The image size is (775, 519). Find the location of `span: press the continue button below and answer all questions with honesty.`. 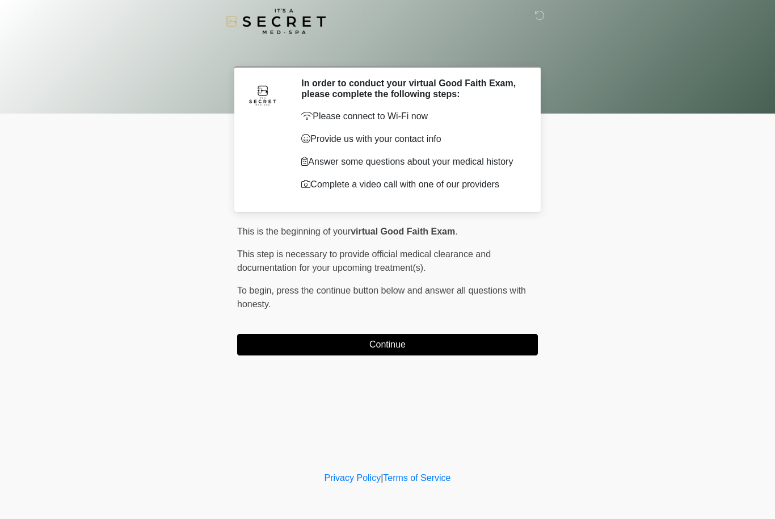

span: press the continue button below and answer all questions with honesty. is located at coordinates (381, 297).